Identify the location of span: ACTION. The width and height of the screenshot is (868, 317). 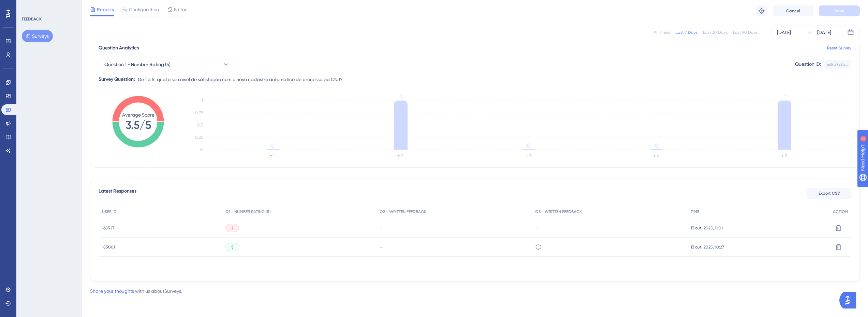
(840, 211).